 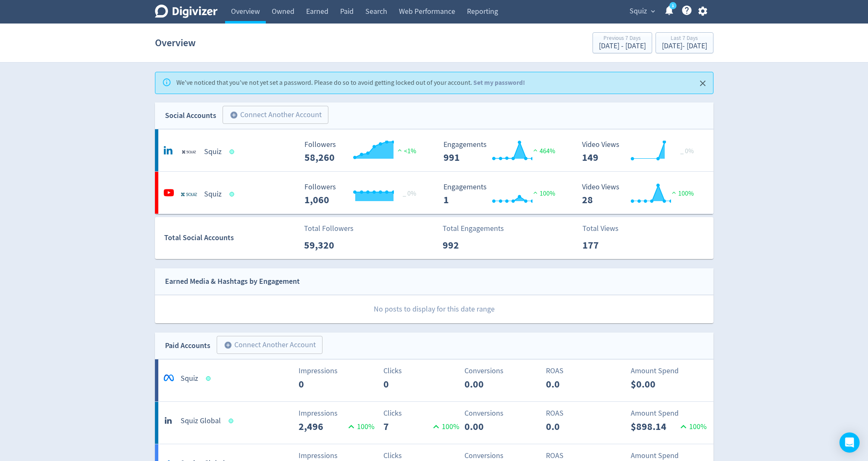 What do you see at coordinates (499, 82) in the screenshot?
I see `a: Set my password!` at bounding box center [499, 82].